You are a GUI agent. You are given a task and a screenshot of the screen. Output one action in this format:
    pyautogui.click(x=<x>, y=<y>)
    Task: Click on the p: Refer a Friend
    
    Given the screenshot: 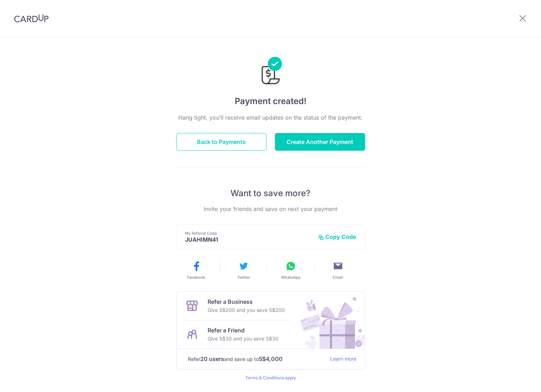 What is the action you would take?
    pyautogui.click(x=243, y=330)
    